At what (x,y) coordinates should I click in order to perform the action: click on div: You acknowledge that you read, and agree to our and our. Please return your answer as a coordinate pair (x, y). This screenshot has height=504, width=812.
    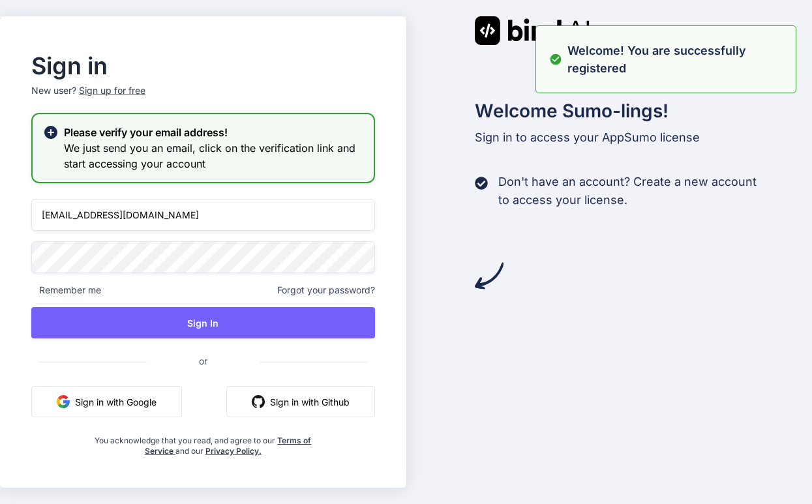
    Looking at the image, I should click on (203, 442).